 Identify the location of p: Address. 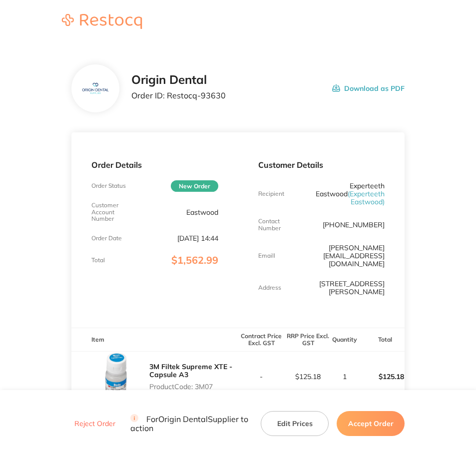
(270, 288).